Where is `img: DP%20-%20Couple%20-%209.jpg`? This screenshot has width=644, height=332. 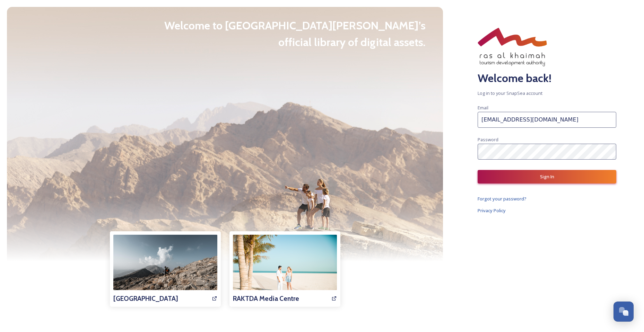 img: DP%20-%20Couple%20-%209.jpg is located at coordinates (285, 269).